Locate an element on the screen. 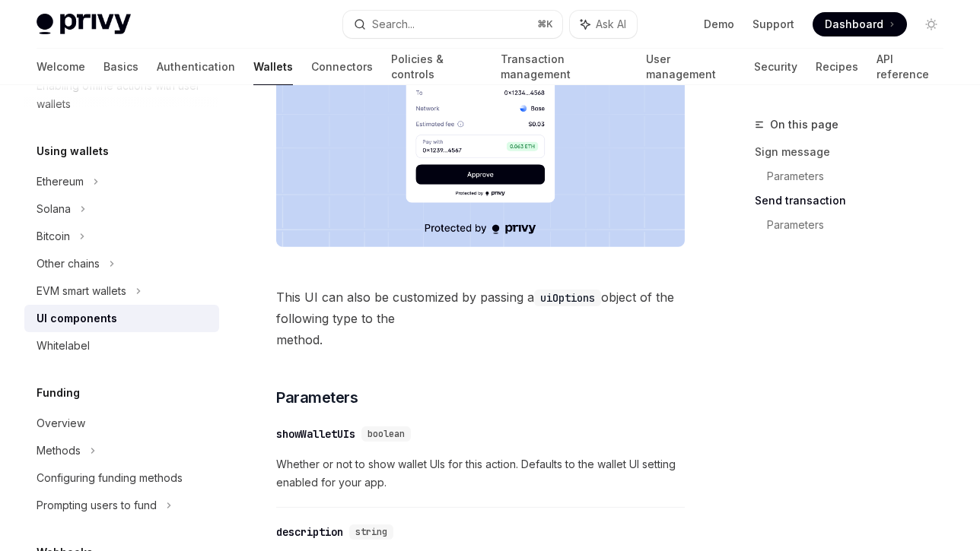 This screenshot has height=551, width=980. span: On this page is located at coordinates (804, 125).